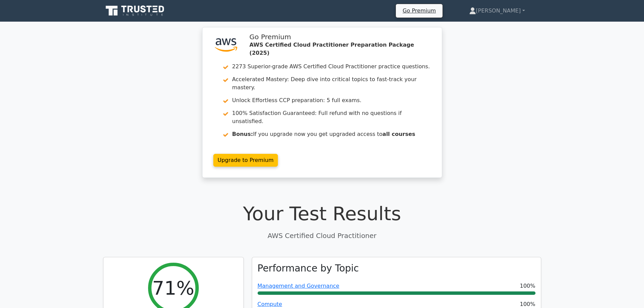  What do you see at coordinates (322, 236) in the screenshot?
I see `p: AWS Certified Cloud Practitioner` at bounding box center [322, 236].